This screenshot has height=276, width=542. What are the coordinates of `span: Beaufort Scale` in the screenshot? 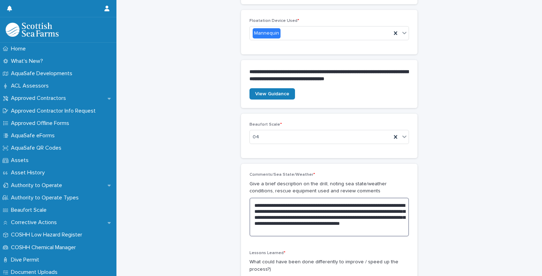 It's located at (266, 125).